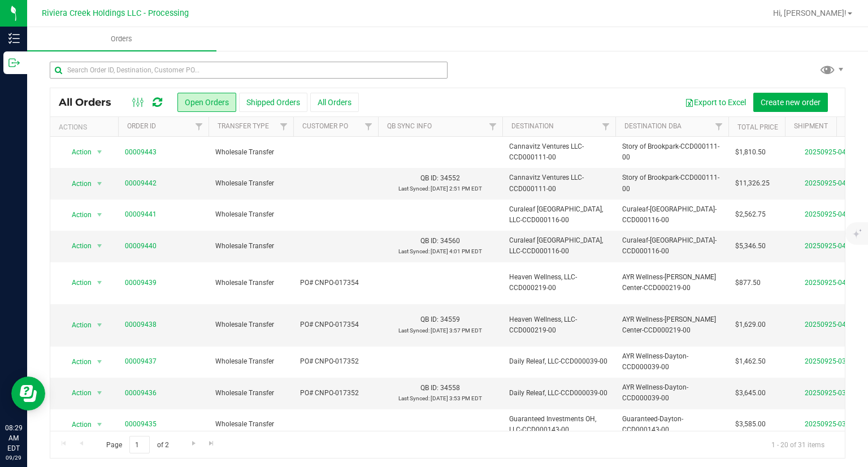 Image resolution: width=868 pixels, height=467 pixels. Describe the element at coordinates (193, 443) in the screenshot. I see `a: Go to the next page` at that location.